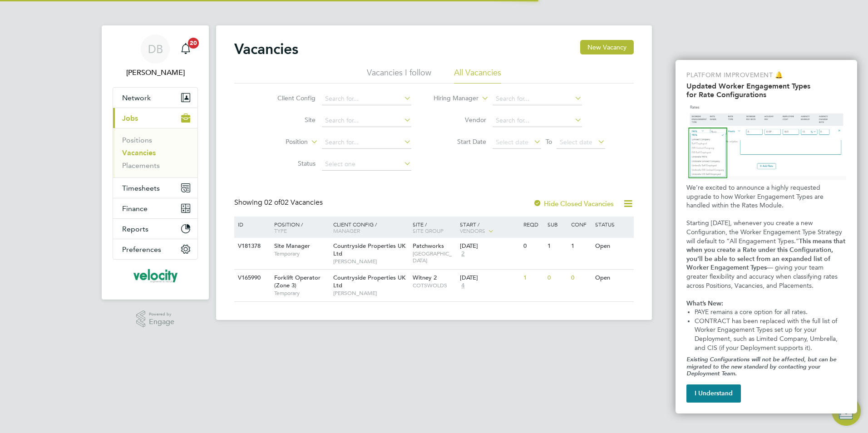 This screenshot has width=868, height=433. Describe the element at coordinates (346, 231) in the screenshot. I see `span: Manager` at that location.